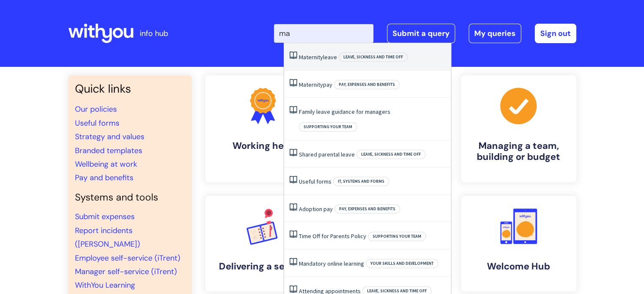 The height and width of the screenshot is (294, 644). I want to click on a: Welcome Hub, so click(519, 244).